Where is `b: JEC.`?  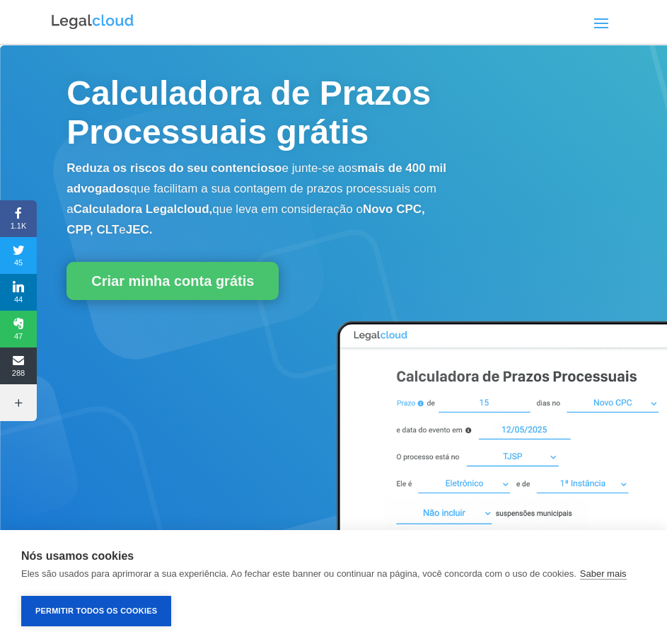 b: JEC. is located at coordinates (139, 229).